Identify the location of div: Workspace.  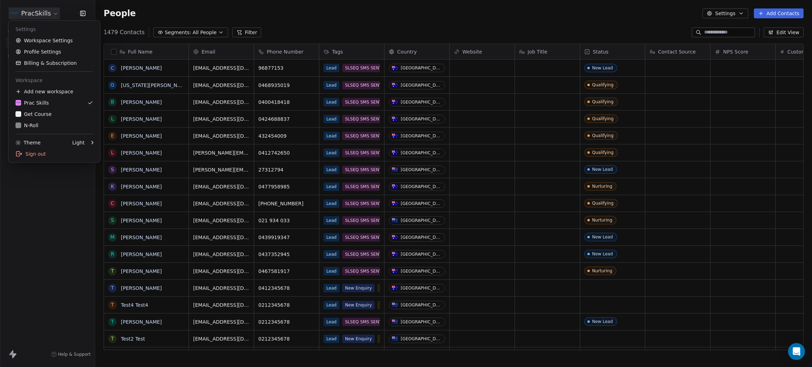
(54, 80).